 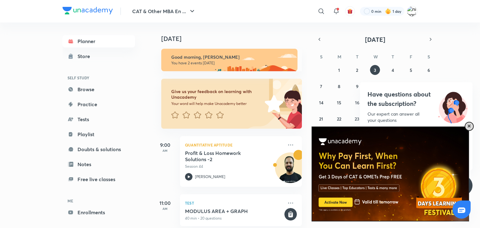 What do you see at coordinates (357, 86) in the screenshot?
I see `button: September 9, 2025` at bounding box center [357, 86].